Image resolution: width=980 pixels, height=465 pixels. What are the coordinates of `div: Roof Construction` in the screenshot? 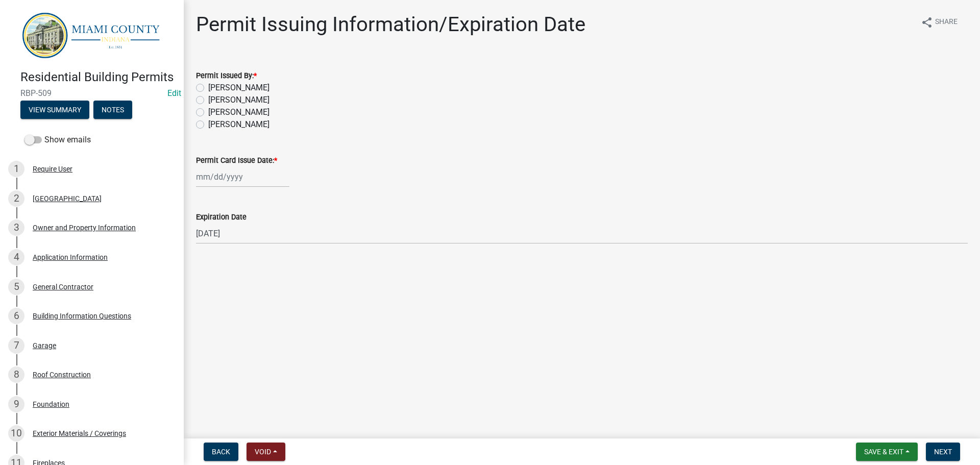 It's located at (61, 374).